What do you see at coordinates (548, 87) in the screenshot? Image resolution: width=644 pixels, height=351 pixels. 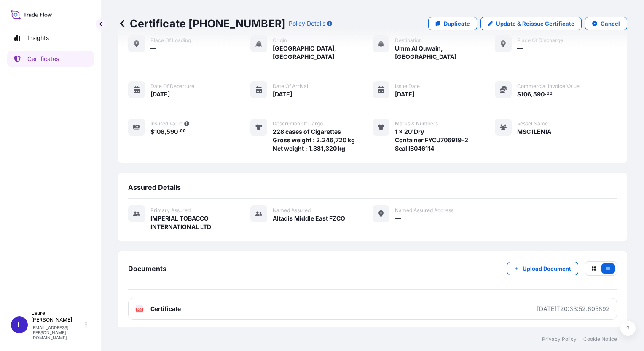 I see `span: Commercial Invoice Value` at bounding box center [548, 87].